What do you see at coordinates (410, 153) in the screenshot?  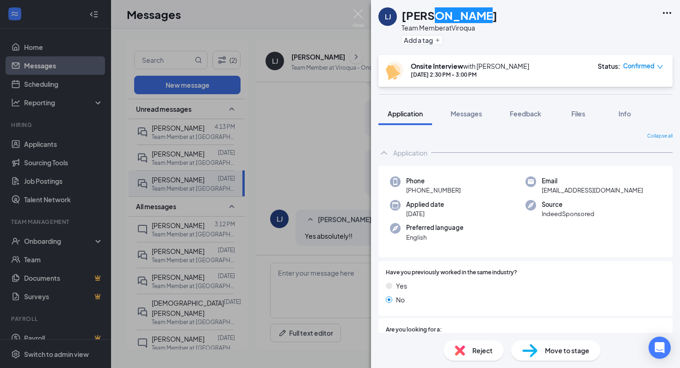 I see `div: Application` at bounding box center [410, 153].